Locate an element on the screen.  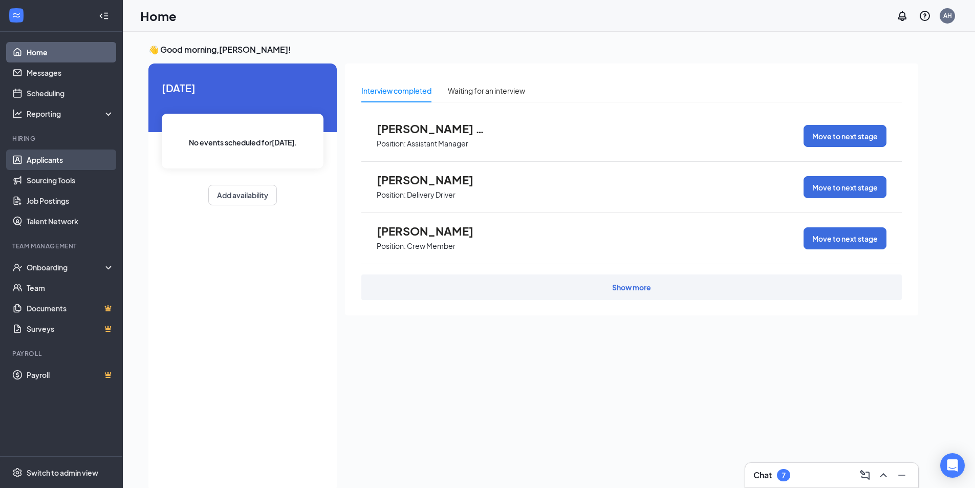
a: Sourcing Tools is located at coordinates (70, 180).